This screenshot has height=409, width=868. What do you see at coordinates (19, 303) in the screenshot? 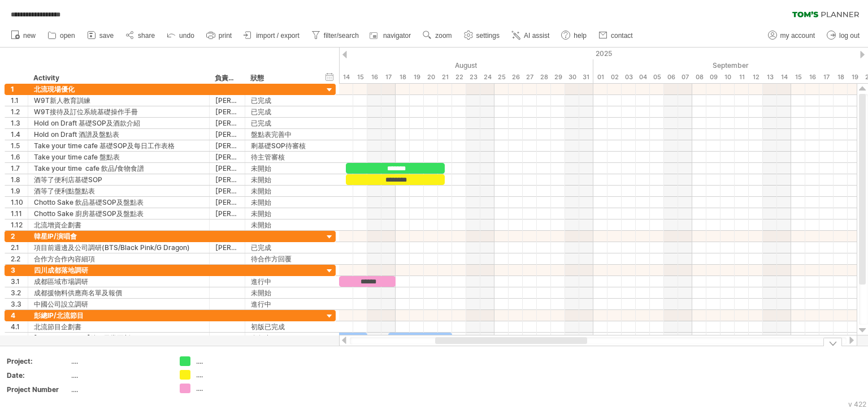
I see `div: 3.3` at bounding box center [19, 303].